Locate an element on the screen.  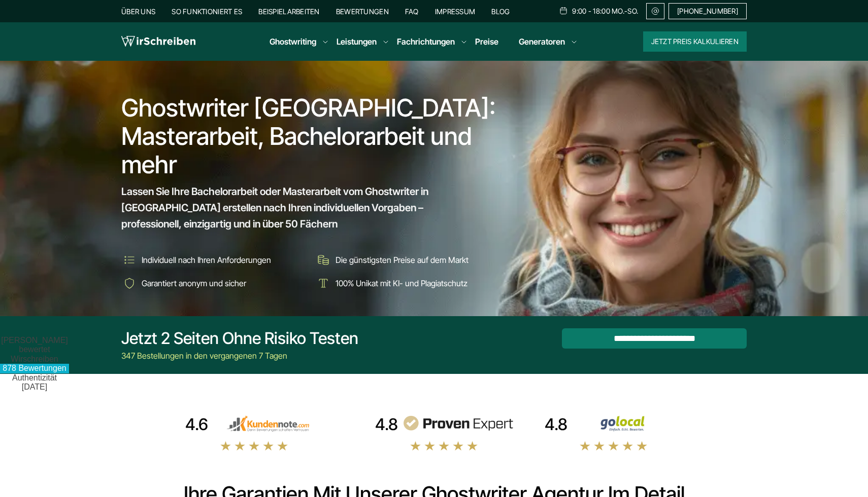
img: Garantiert anonym und sicher is located at coordinates (130, 283).